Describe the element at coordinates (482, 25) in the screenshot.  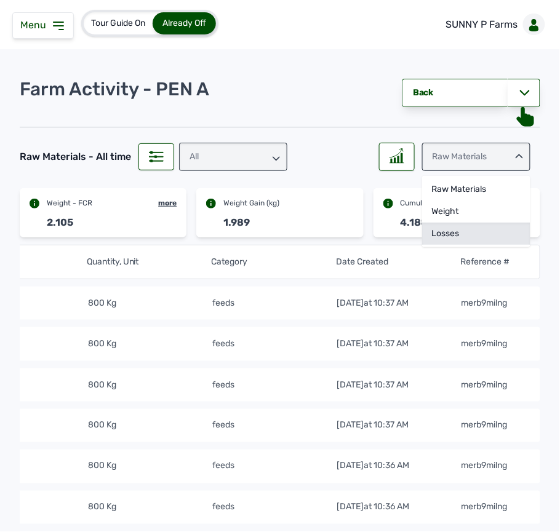
I see `p: SUNNY P Farms` at that location.